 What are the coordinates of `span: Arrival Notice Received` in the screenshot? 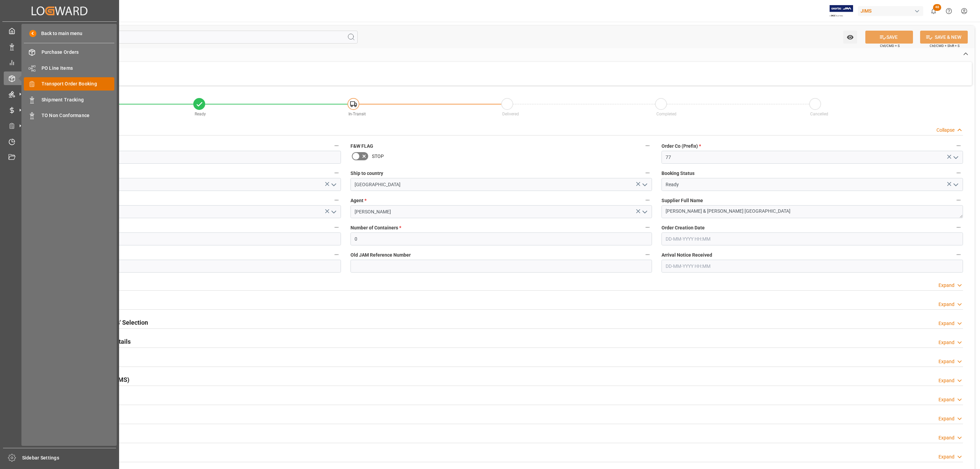 It's located at (687, 255).